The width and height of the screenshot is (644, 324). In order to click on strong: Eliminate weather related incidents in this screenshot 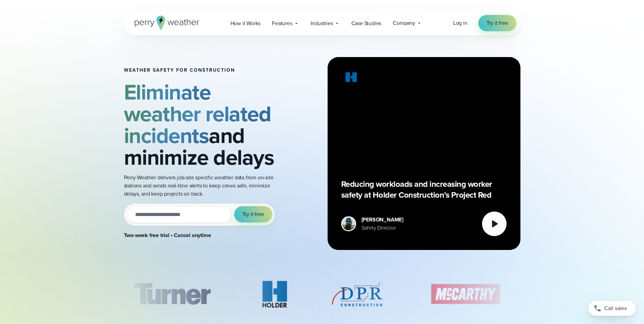, I will do `click(198, 114)`.